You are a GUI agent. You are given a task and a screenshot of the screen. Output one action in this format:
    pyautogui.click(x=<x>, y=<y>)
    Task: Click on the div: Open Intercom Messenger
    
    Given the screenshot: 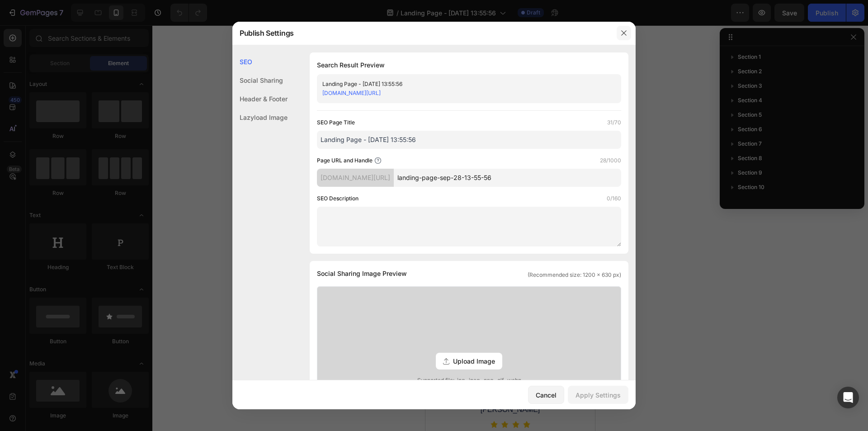 What is the action you would take?
    pyautogui.click(x=848, y=397)
    